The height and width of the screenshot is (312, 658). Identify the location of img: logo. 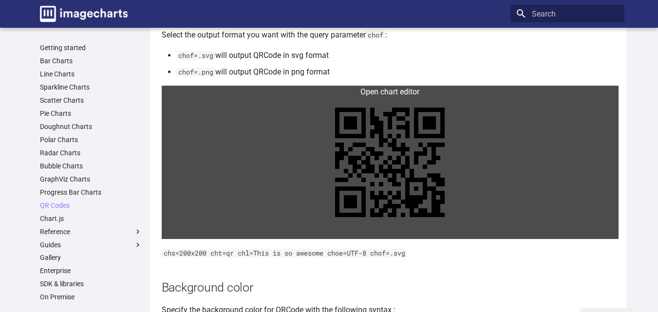
(84, 14).